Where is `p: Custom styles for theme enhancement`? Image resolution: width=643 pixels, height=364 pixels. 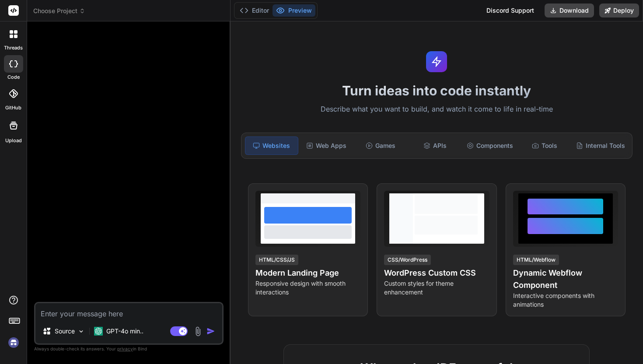 p: Custom styles for theme enhancement is located at coordinates (436, 288).